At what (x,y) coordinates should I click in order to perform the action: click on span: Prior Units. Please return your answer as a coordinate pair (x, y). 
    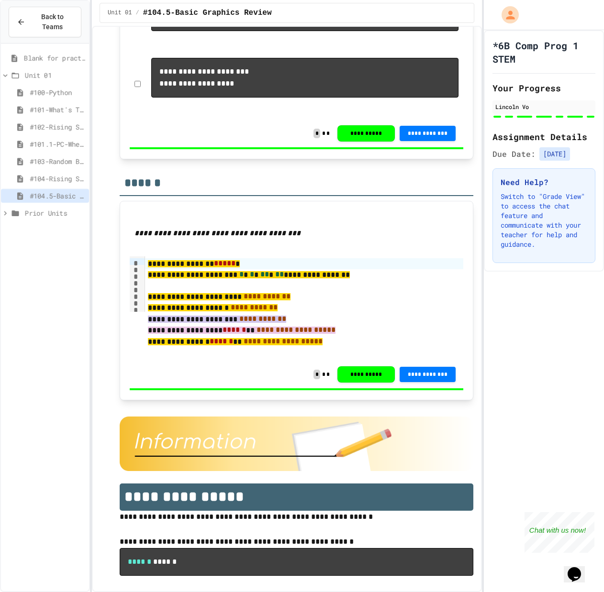
    Looking at the image, I should click on (55, 213).